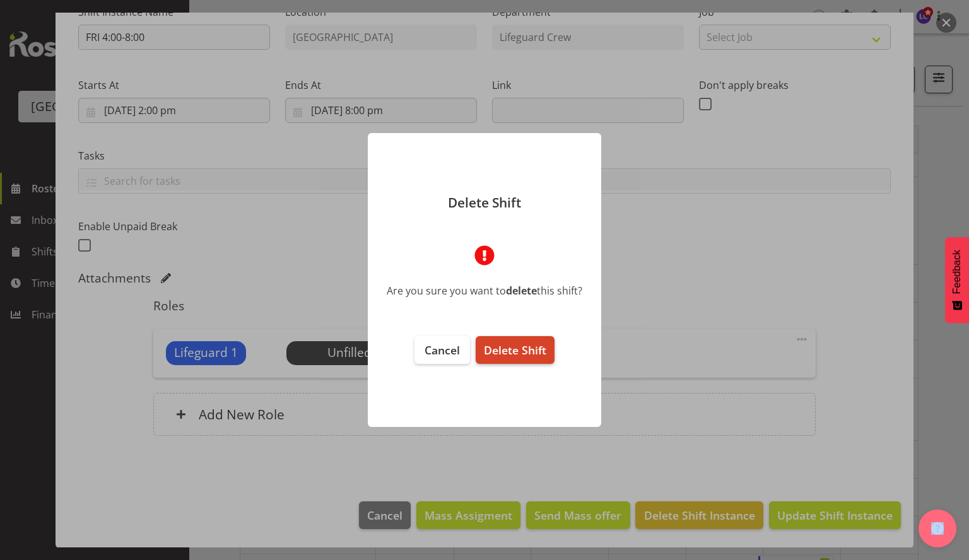 The height and width of the screenshot is (560, 969). I want to click on span: Cancel, so click(442, 350).